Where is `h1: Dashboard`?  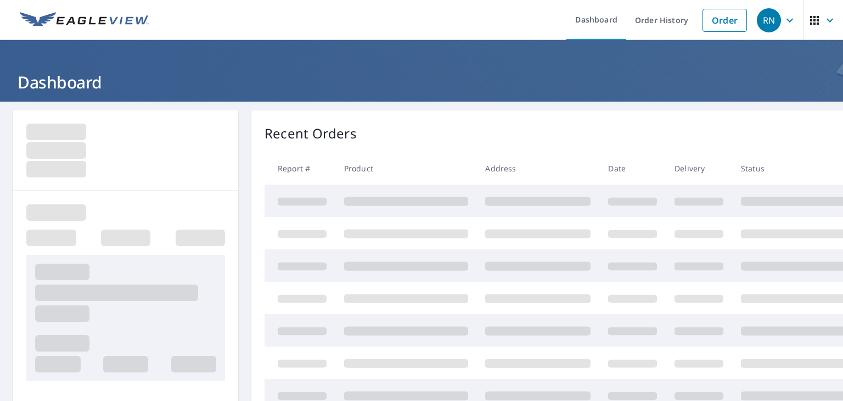 h1: Dashboard is located at coordinates (422, 82).